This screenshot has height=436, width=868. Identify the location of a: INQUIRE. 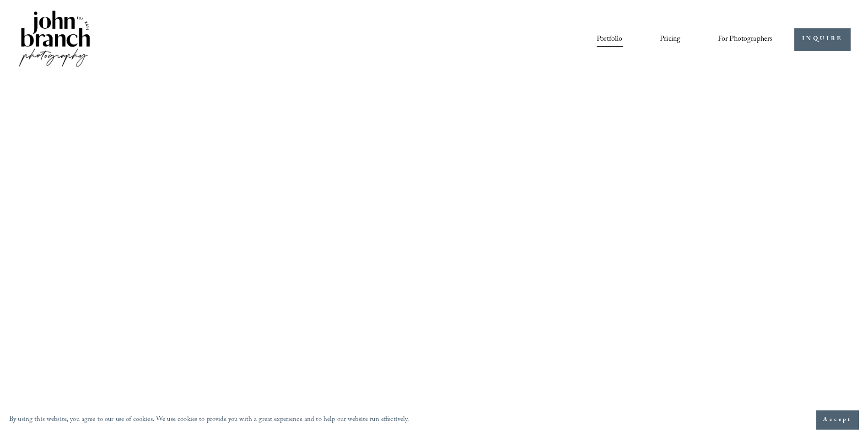
(822, 39).